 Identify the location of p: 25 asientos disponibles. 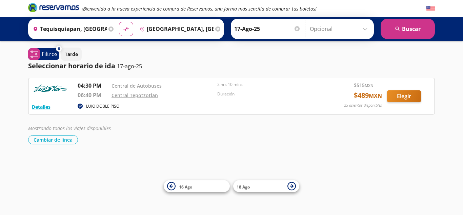
(363, 105).